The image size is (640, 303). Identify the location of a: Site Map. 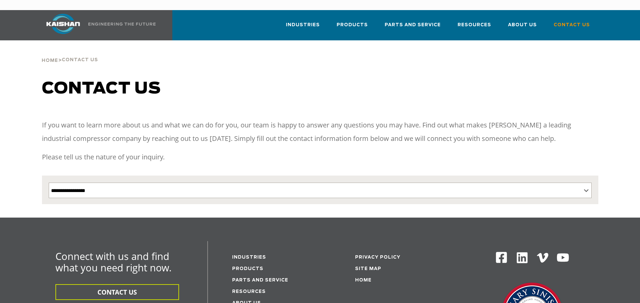
(368, 268).